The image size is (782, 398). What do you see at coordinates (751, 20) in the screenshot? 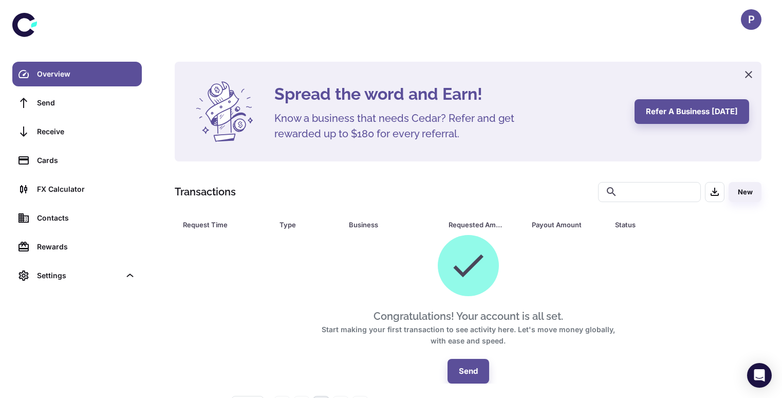
I see `div: P` at bounding box center [751, 20].